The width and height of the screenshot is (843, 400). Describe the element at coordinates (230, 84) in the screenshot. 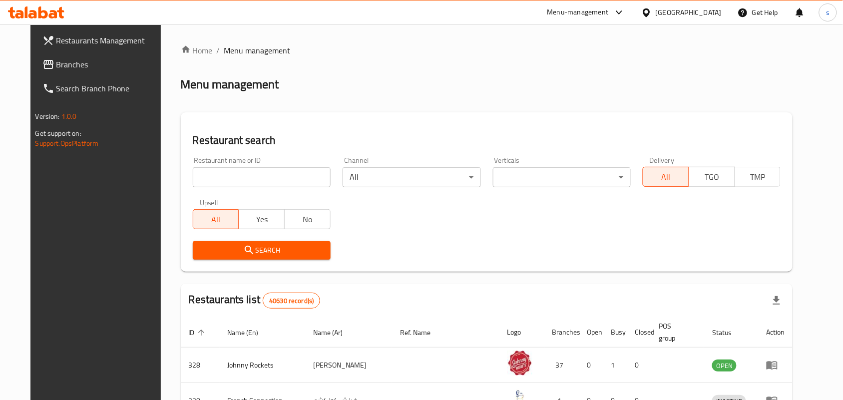

I see `h2: Menu management` at that location.